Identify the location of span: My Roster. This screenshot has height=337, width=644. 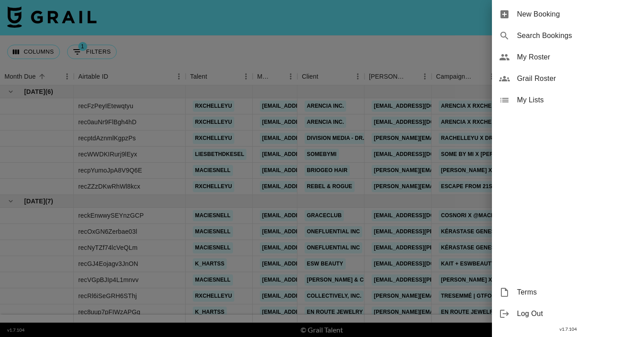
(577, 57).